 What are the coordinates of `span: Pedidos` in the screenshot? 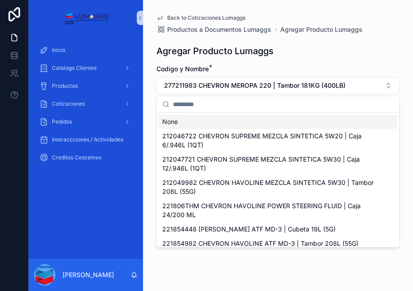 It's located at (62, 122).